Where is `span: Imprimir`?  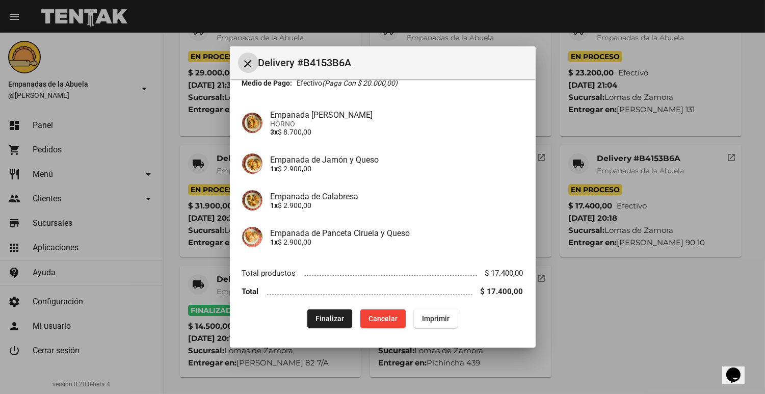 span: Imprimir is located at coordinates (436, 318).